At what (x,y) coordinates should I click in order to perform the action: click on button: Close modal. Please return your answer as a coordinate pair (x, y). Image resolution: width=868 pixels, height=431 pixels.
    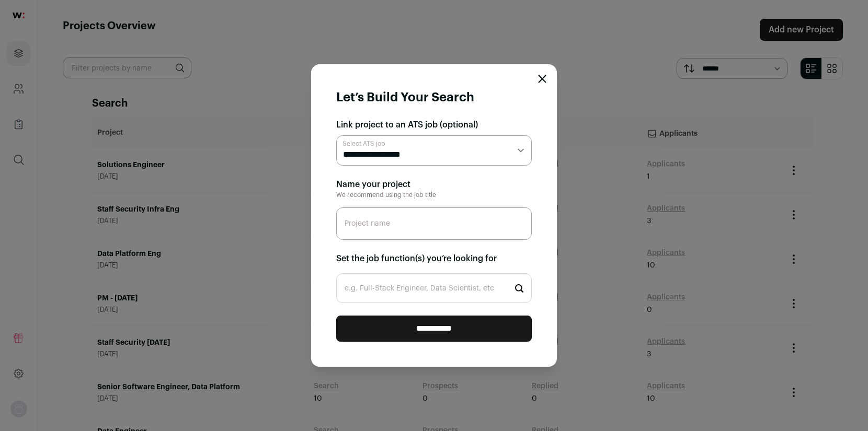
    Looking at the image, I should click on (542, 79).